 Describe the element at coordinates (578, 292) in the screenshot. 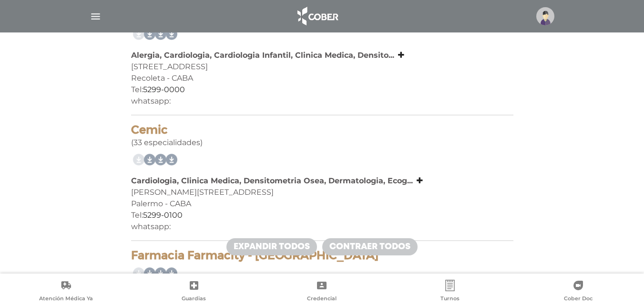

I see `a: Cober Doc` at that location.